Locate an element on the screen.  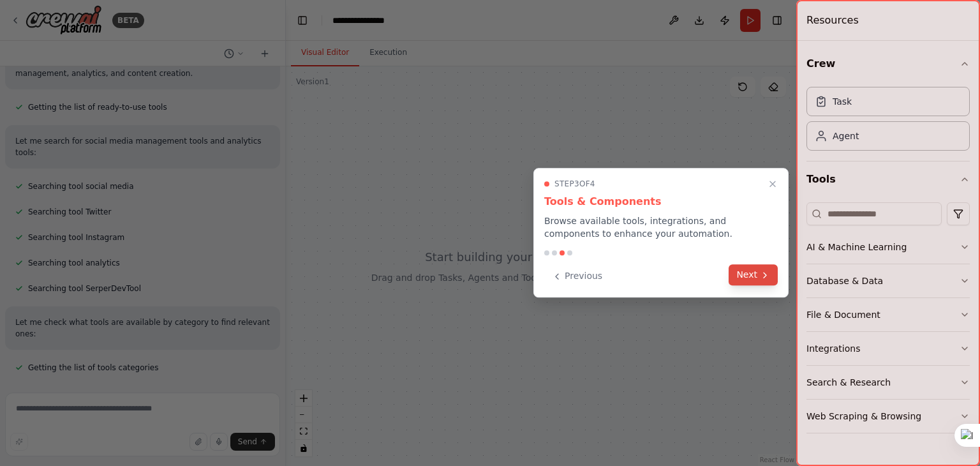
button: Previous is located at coordinates (577, 275).